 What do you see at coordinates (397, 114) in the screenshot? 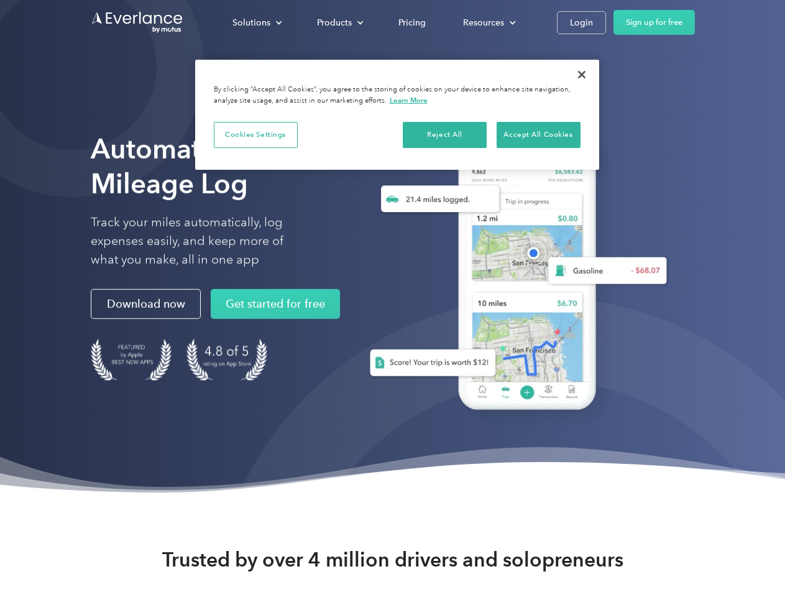
I see `div: Cookie banner` at bounding box center [397, 114].